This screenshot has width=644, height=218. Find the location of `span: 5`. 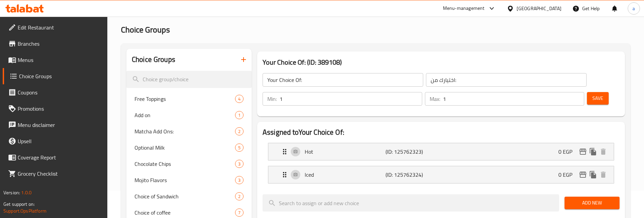

span: 5 is located at coordinates (239, 148).